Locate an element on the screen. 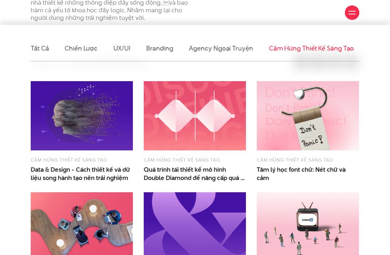 This screenshot has height=255, width=390. span: liệu song hành tạo nên trải nghiệm is located at coordinates (79, 178).